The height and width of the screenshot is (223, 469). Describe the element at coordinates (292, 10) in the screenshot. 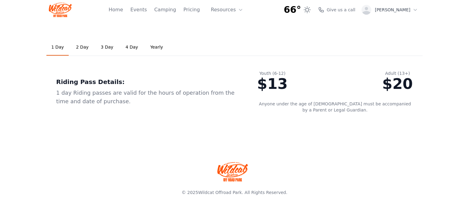

I see `span: 66°` at that location.